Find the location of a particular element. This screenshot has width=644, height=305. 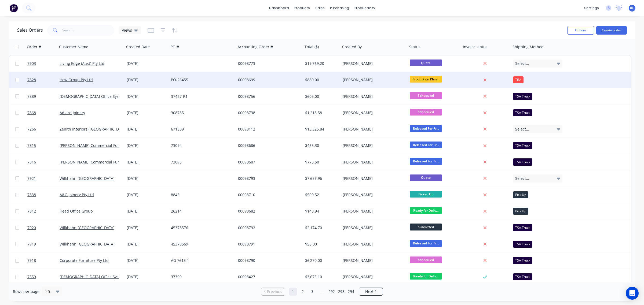

div: Shipping Method is located at coordinates (528, 47).